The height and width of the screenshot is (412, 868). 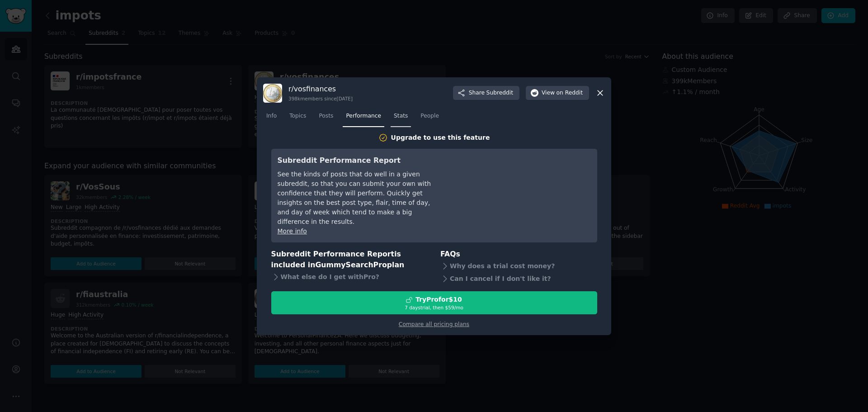 I want to click on a: Posts, so click(x=326, y=118).